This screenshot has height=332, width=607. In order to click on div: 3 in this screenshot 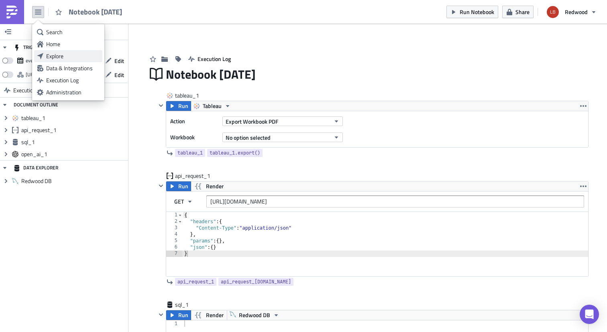, I will do `click(174, 228)`.